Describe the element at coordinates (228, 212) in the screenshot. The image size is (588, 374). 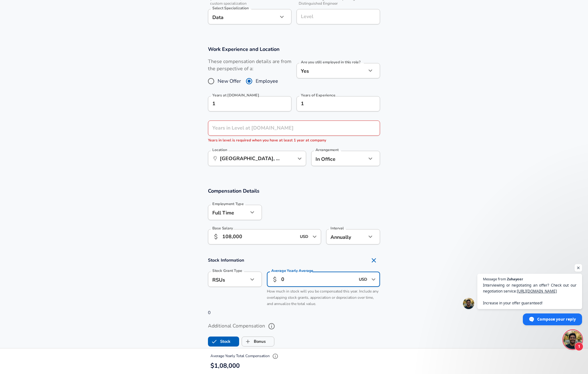
I see `div: Full Time` at that location.